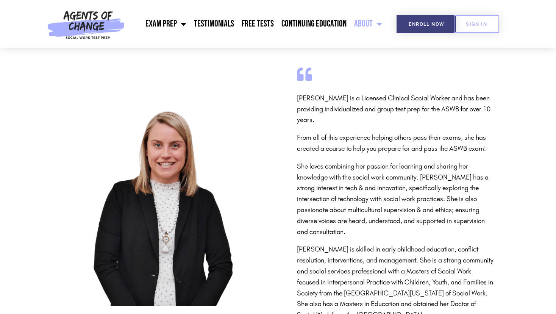 The width and height of the screenshot is (556, 314). What do you see at coordinates (257, 24) in the screenshot?
I see `a: Free Tests` at bounding box center [257, 24].